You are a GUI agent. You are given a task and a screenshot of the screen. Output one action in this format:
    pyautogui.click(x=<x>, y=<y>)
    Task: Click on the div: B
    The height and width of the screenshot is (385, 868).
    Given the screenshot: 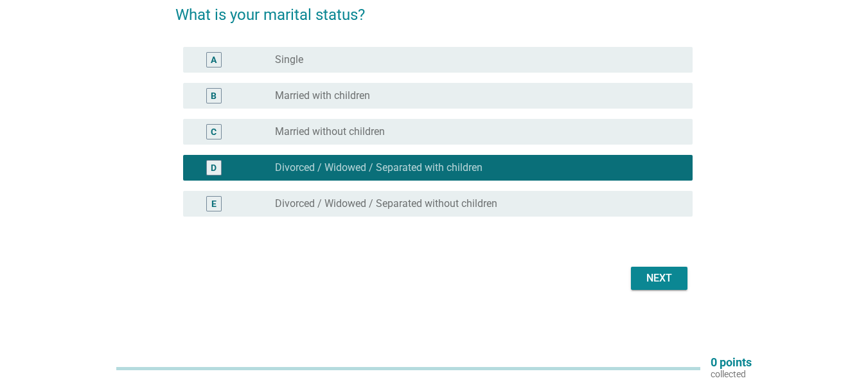 What is the action you would take?
    pyautogui.click(x=213, y=96)
    